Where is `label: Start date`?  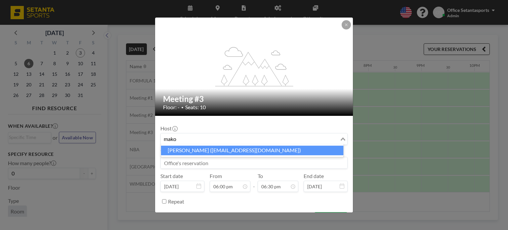
label: Start date is located at coordinates (172, 176).